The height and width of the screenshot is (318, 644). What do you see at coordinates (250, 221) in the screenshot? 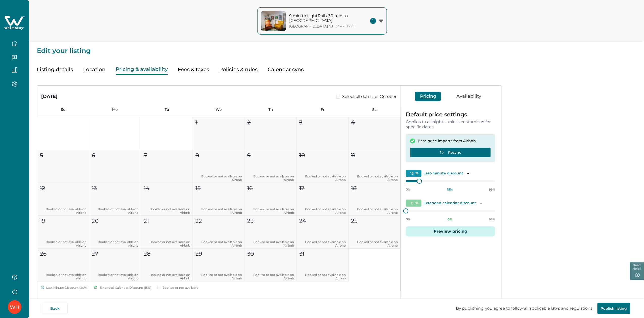
I see `p: 23` at bounding box center [250, 221].